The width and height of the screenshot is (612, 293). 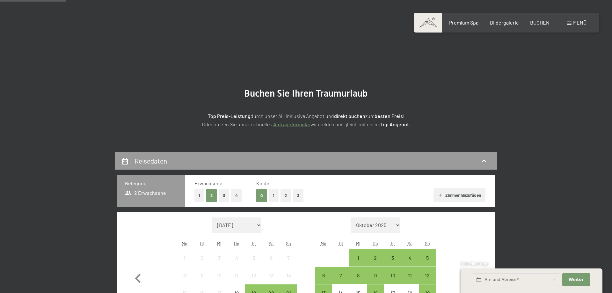 What do you see at coordinates (184, 258) in the screenshot?
I see `div: Mon Sep 01 2025` at bounding box center [184, 258].